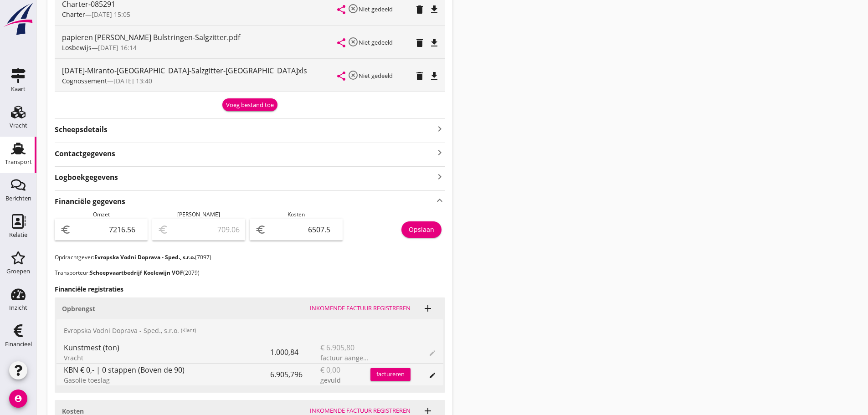  What do you see at coordinates (73, 14) in the screenshot?
I see `span: Charter` at bounding box center [73, 14].